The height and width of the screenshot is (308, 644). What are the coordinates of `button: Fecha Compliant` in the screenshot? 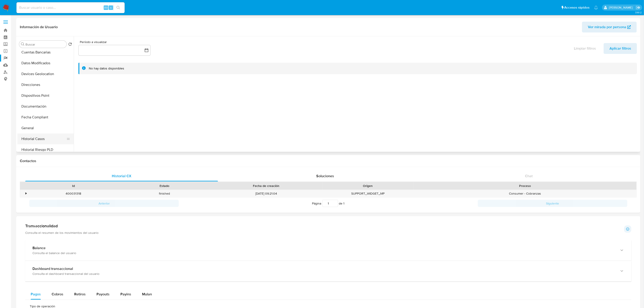 It's located at (46, 117).